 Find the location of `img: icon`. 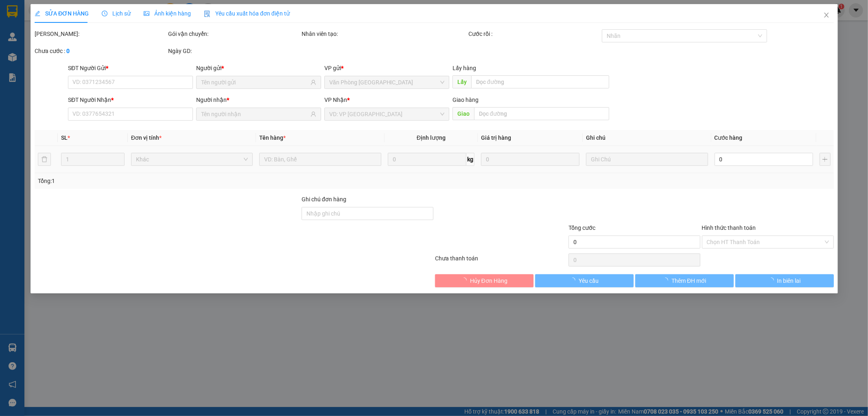

img: icon is located at coordinates (207, 14).